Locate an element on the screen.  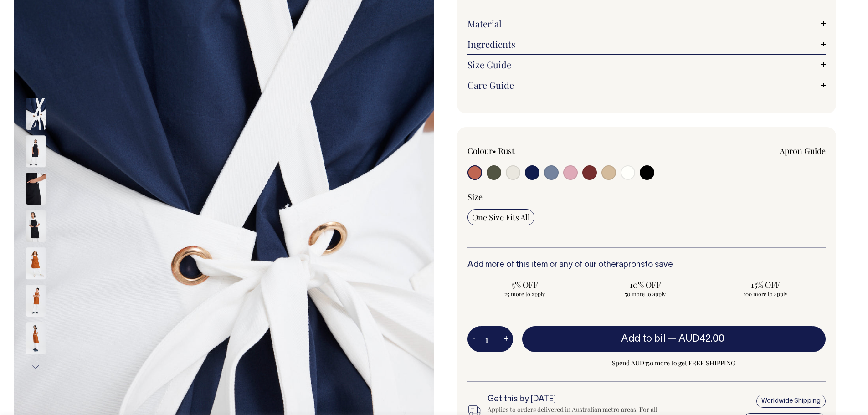
span: 5% OFF is located at coordinates (525, 285).